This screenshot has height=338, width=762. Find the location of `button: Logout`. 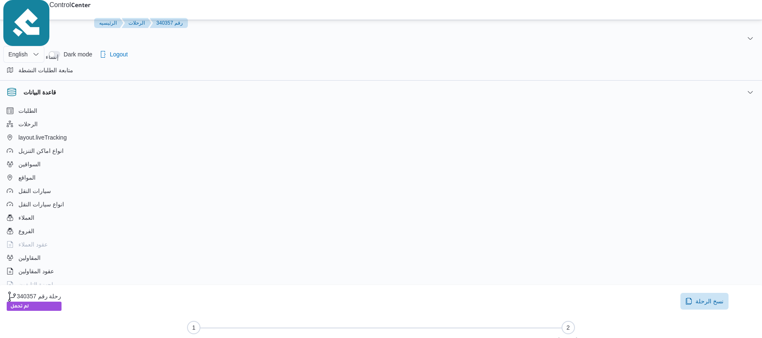

button: Logout is located at coordinates (113, 54).